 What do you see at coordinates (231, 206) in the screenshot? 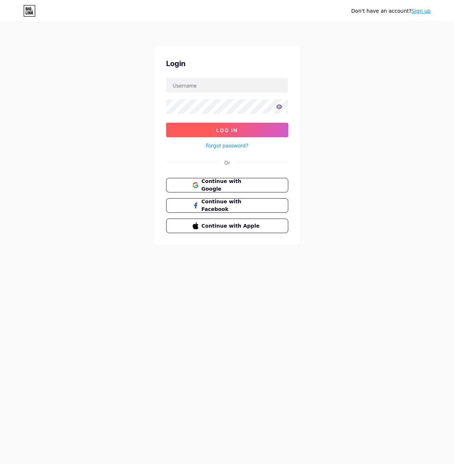
I see `span: Continue with Facebook` at bounding box center [231, 206].